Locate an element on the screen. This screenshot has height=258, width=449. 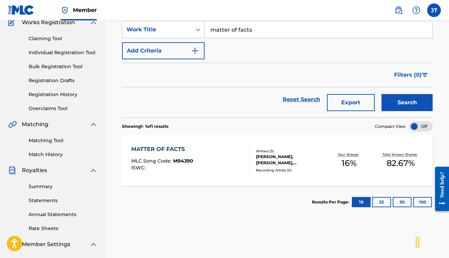
a: Match History is located at coordinates (63, 155).